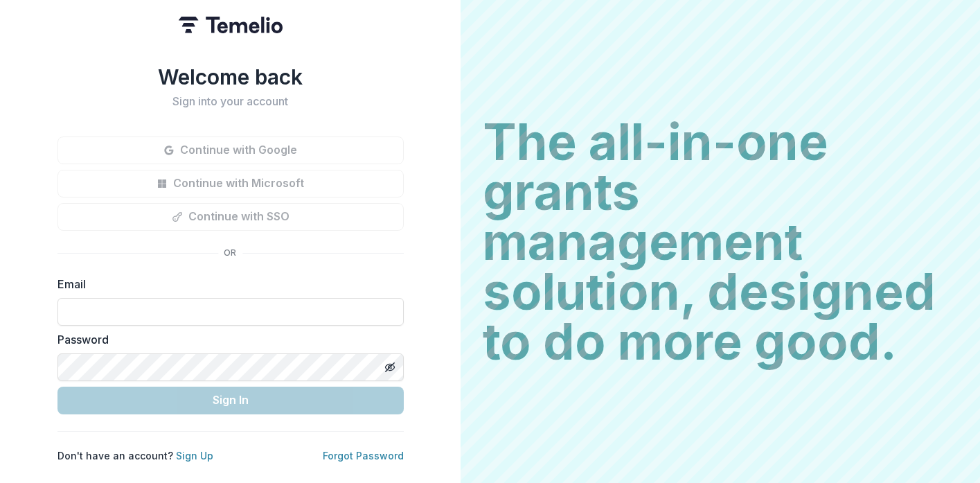 This screenshot has width=980, height=483. What do you see at coordinates (230, 217) in the screenshot?
I see `button: Continue with SSO` at bounding box center [230, 217].